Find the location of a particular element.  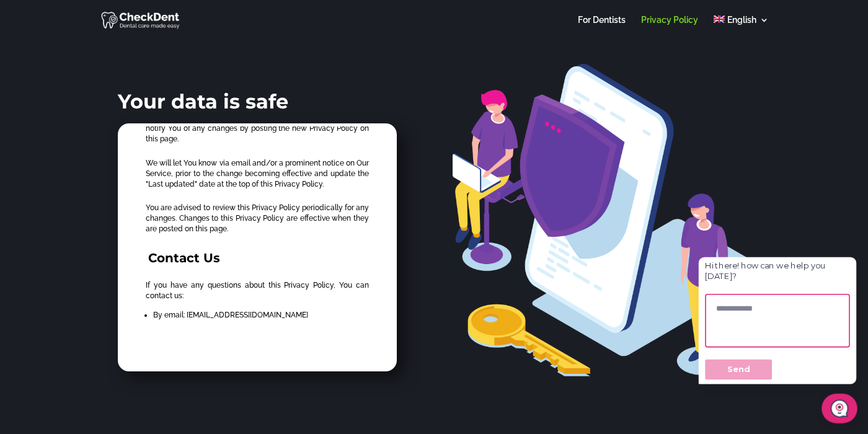

img: Privacy is located at coordinates (610, 220).